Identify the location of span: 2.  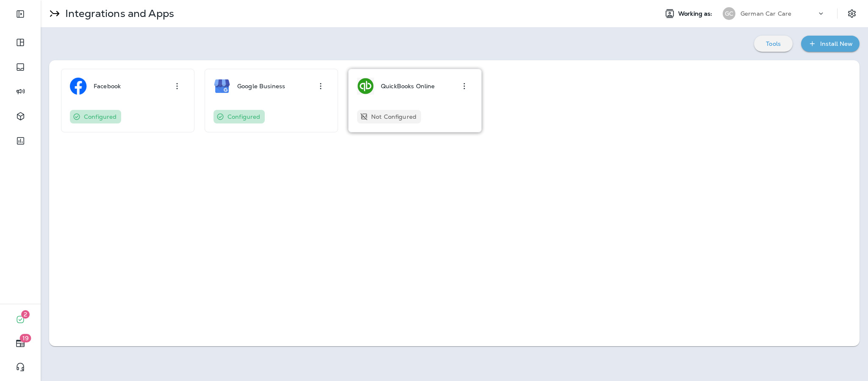
(26, 314).